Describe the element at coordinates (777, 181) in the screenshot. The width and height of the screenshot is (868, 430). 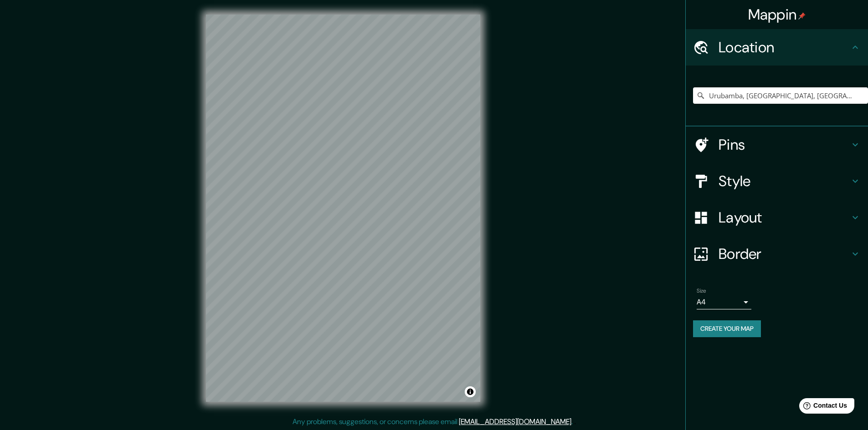
I see `div: Style` at that location.